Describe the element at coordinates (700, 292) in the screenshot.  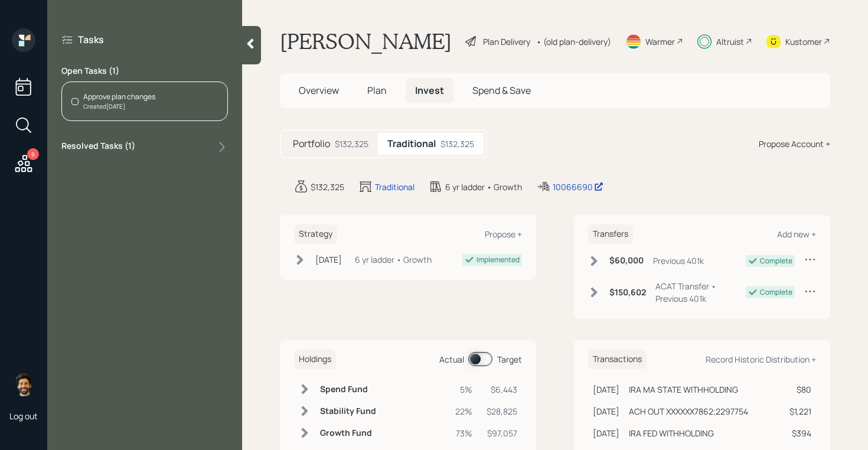
I see `div: ACAT Transfer • Previous 401k` at that location.